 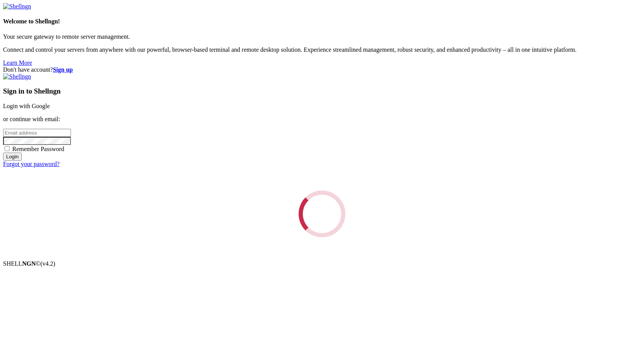 I want to click on span: SHELL ©, so click(x=29, y=263).